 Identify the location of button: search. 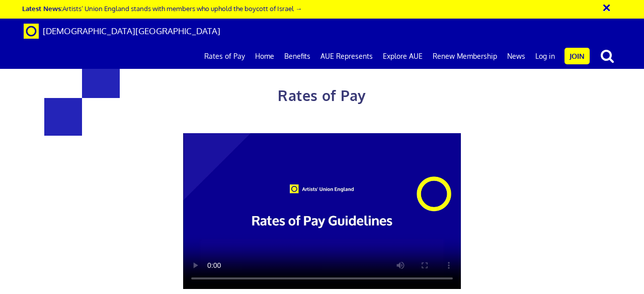
(607, 56).